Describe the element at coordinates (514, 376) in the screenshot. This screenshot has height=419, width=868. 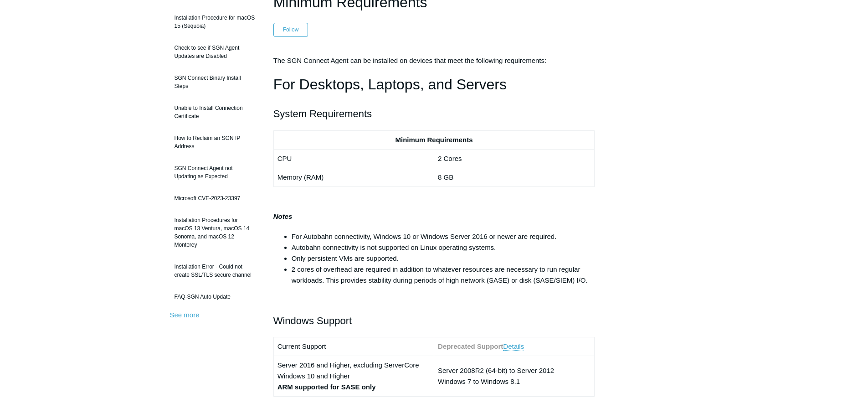
I see `td: Server 2008R2 (64-bit) to Server 2012 Windows 7 to Windows 8.1` at that location.